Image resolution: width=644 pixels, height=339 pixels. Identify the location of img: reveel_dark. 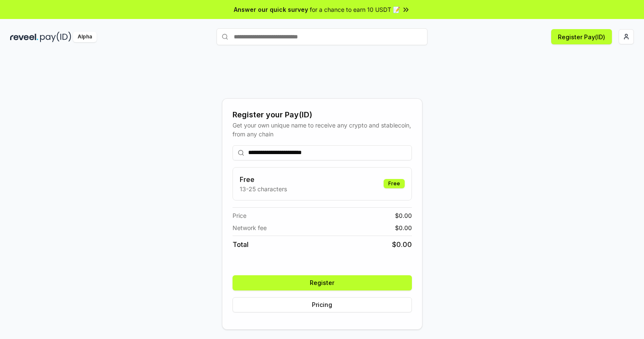
(24, 37).